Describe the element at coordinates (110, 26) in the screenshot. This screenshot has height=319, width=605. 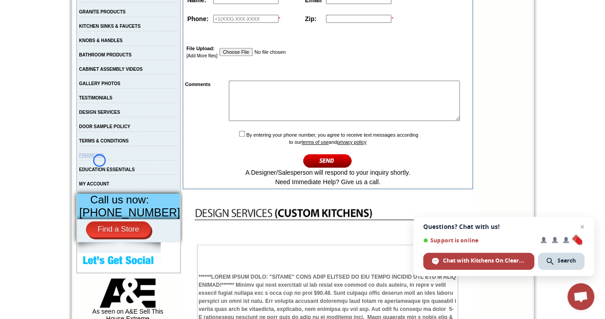
I see `a: KITCHEN SINKS & FAUCETS` at that location.